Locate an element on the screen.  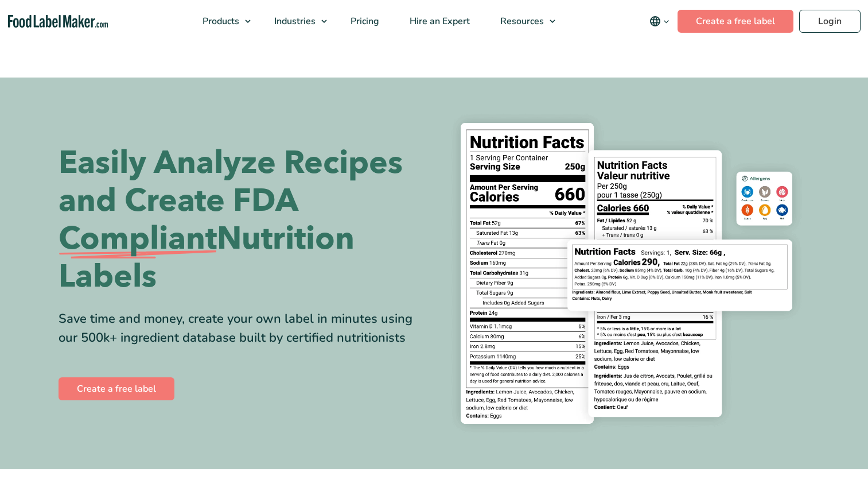
a: Login is located at coordinates (830, 21).